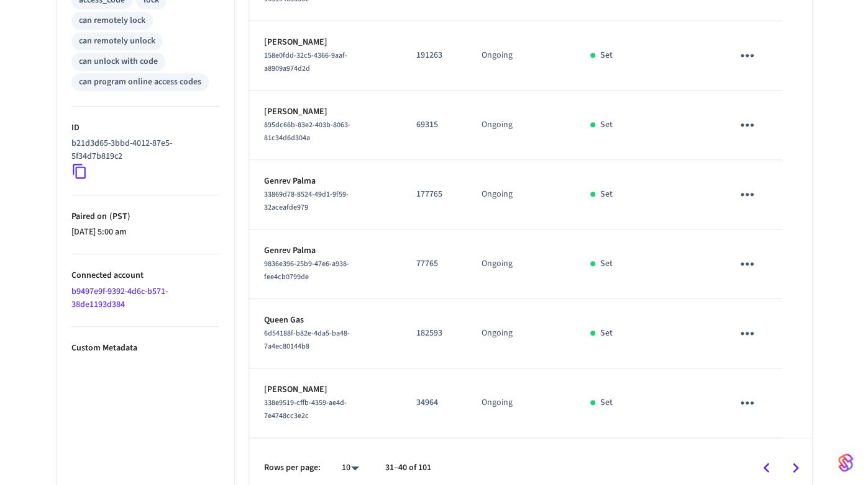  What do you see at coordinates (434, 264) in the screenshot?
I see `p: 77765` at bounding box center [434, 264].